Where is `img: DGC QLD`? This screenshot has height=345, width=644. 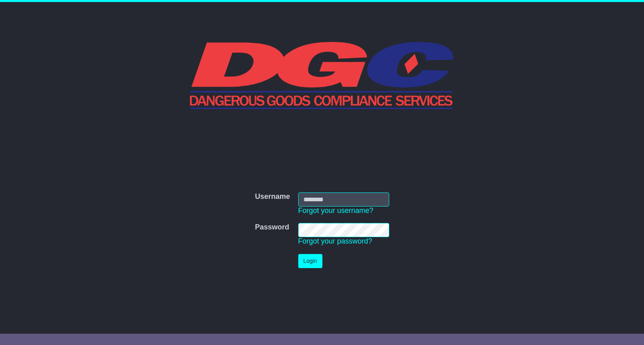 img: DGC QLD is located at coordinates (322, 75).